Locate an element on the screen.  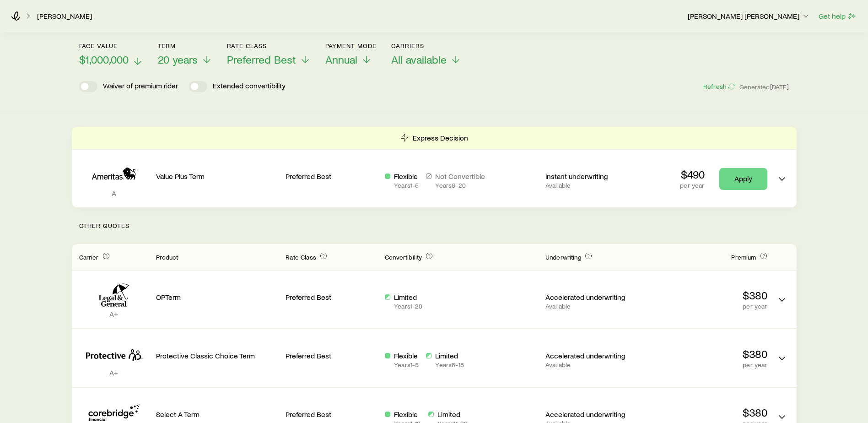
span: 20 years is located at coordinates (177, 60).